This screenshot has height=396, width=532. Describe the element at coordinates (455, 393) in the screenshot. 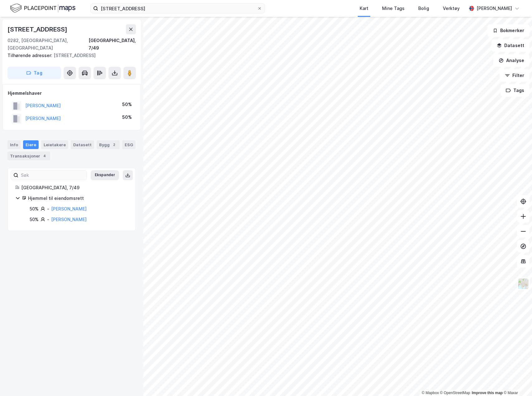

I see `a: OpenStreetMap` at that location.